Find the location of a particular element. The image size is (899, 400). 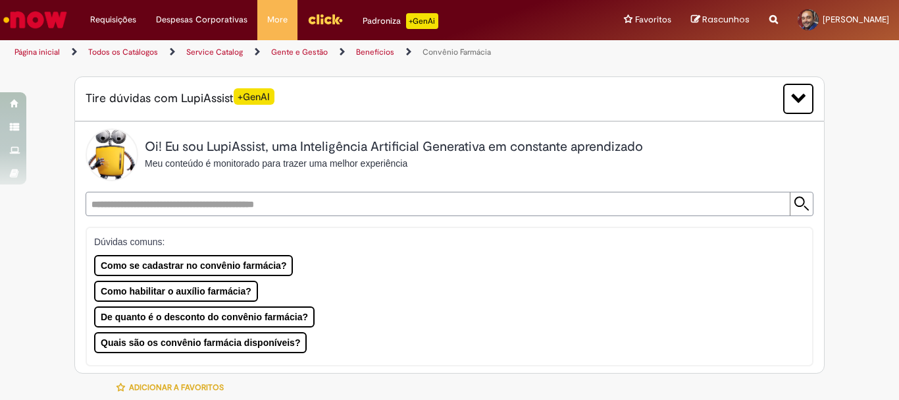

img: Lupi is located at coordinates (112, 155).